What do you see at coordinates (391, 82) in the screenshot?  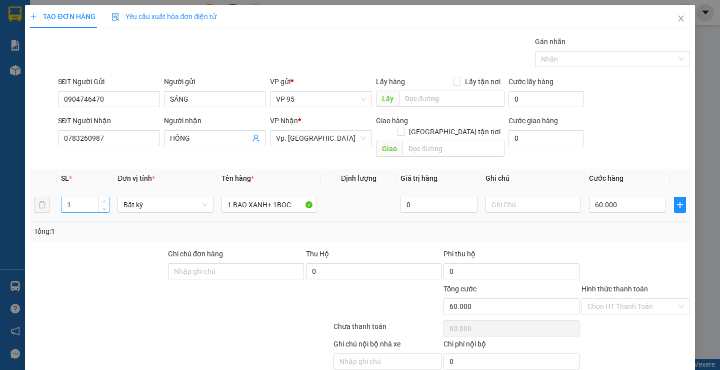 I see `span: Lấy hàng` at bounding box center [391, 82].